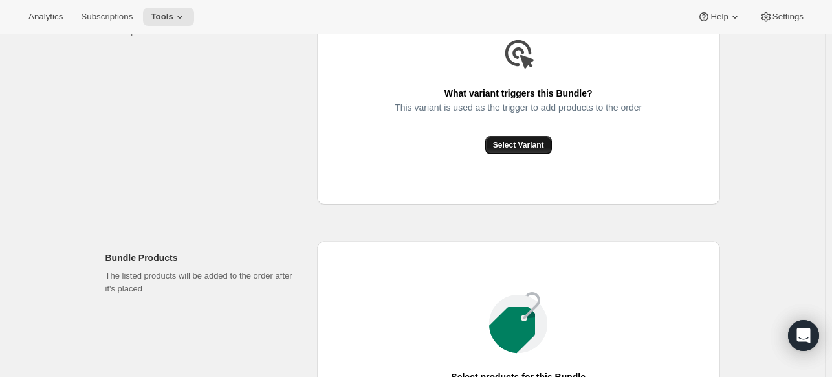 This screenshot has width=832, height=377. Describe the element at coordinates (518, 145) in the screenshot. I see `button: Select Variant` at that location.